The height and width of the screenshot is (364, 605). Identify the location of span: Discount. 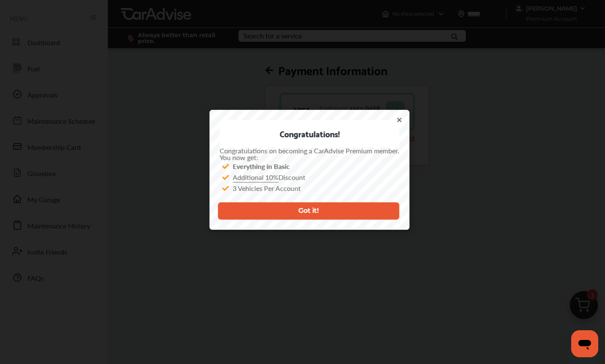
(269, 177).